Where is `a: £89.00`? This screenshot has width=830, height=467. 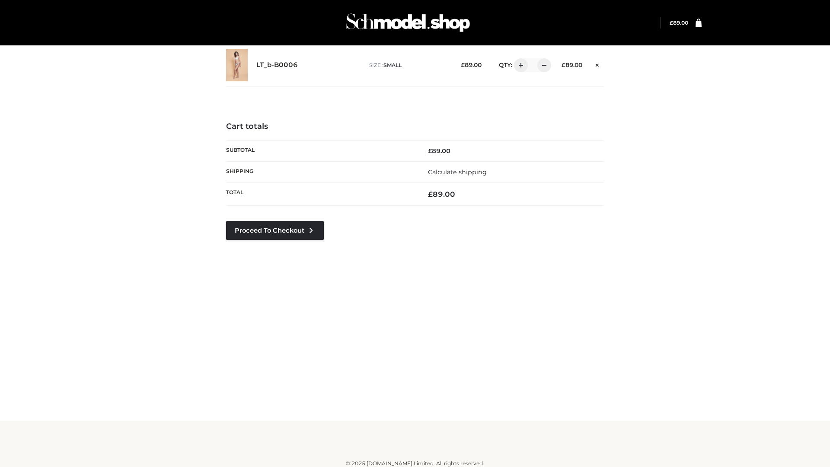
a: £89.00 is located at coordinates (679, 22).